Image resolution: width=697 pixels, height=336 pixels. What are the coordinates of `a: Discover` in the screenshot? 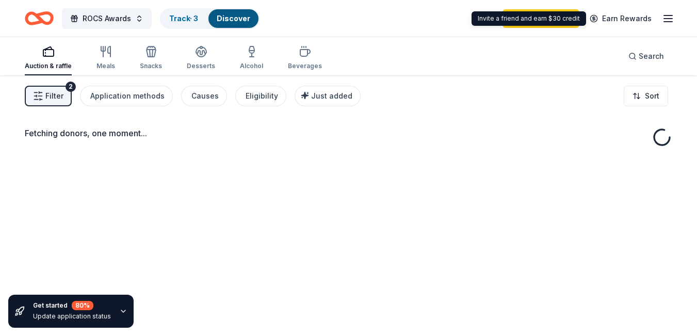 It's located at (233, 18).